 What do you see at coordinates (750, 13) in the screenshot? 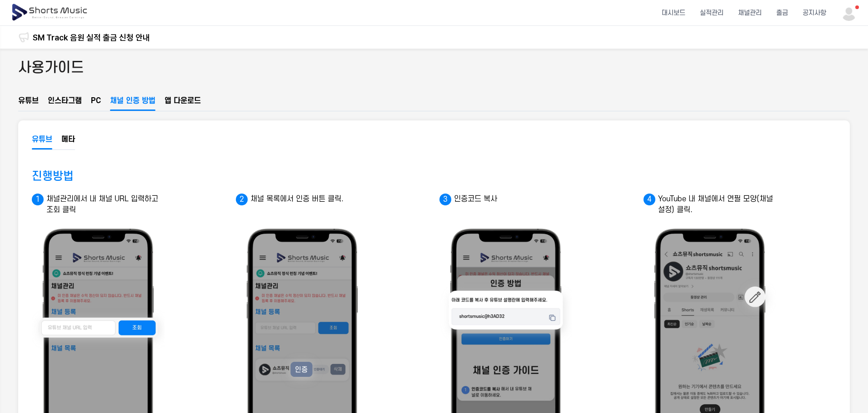
I see `a: 채널관리` at bounding box center [750, 13].